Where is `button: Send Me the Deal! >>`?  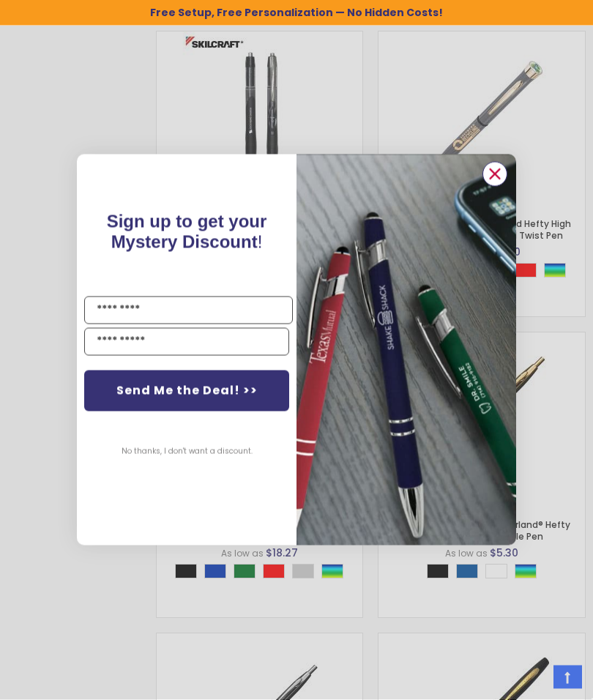
button: Send Me the Deal! >> is located at coordinates (186, 391).